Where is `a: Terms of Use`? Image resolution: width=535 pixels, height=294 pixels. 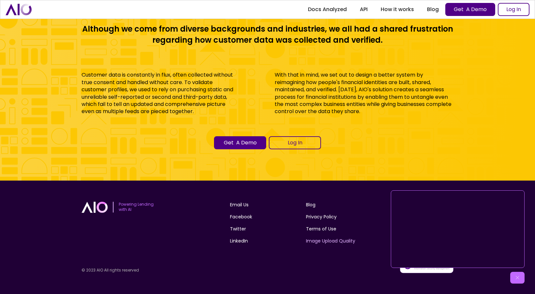
a: Terms of Use is located at coordinates (321, 229).